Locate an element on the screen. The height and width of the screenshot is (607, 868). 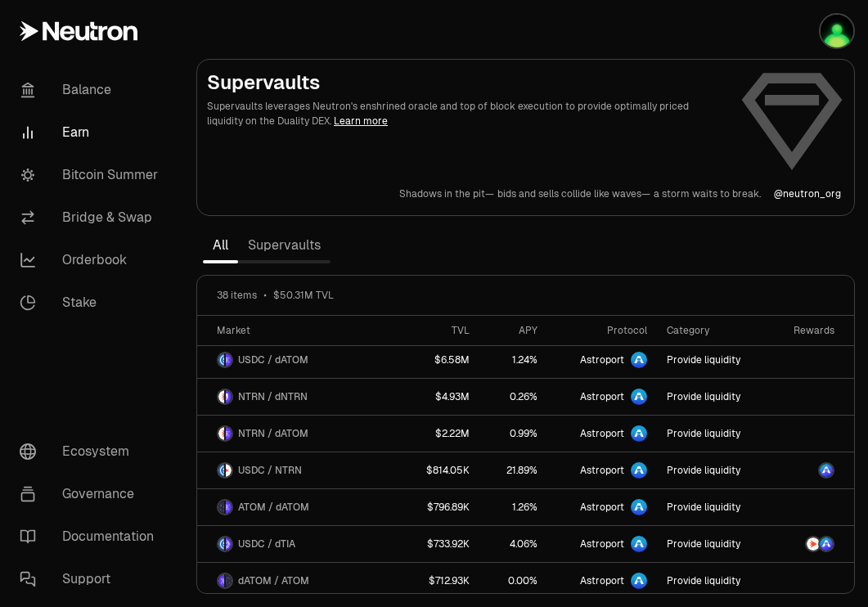
h2: Supervaults is located at coordinates (466, 83).